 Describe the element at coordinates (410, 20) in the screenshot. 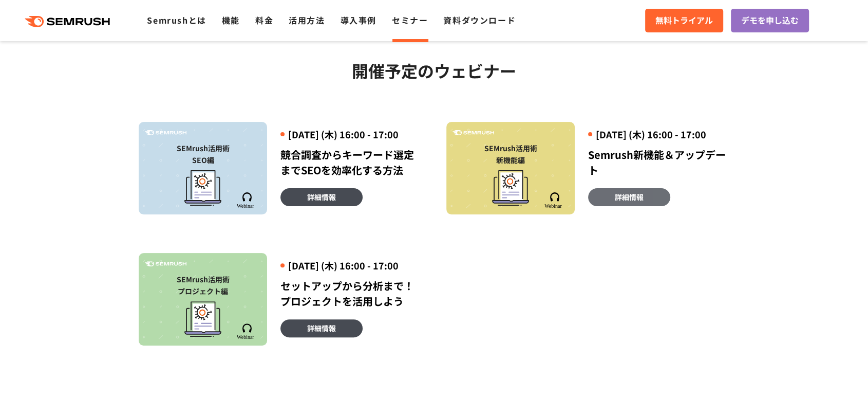

I see `a: セミナー` at that location.